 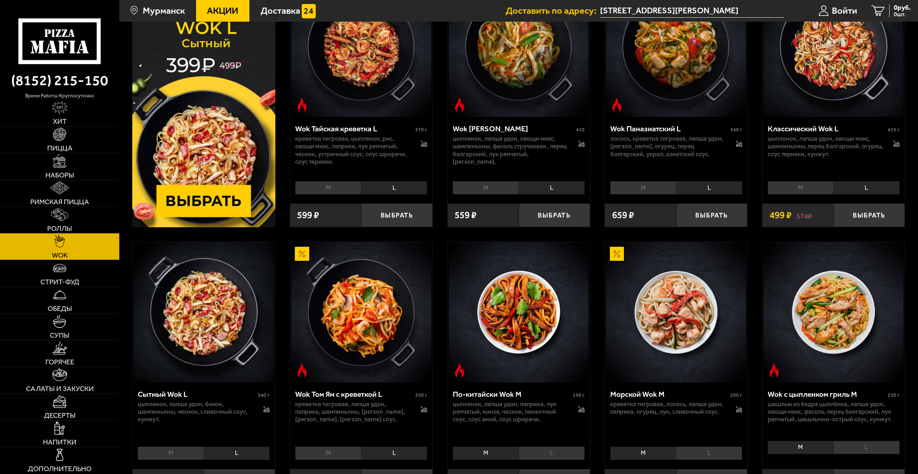 I want to click on span: Войти, so click(x=845, y=10).